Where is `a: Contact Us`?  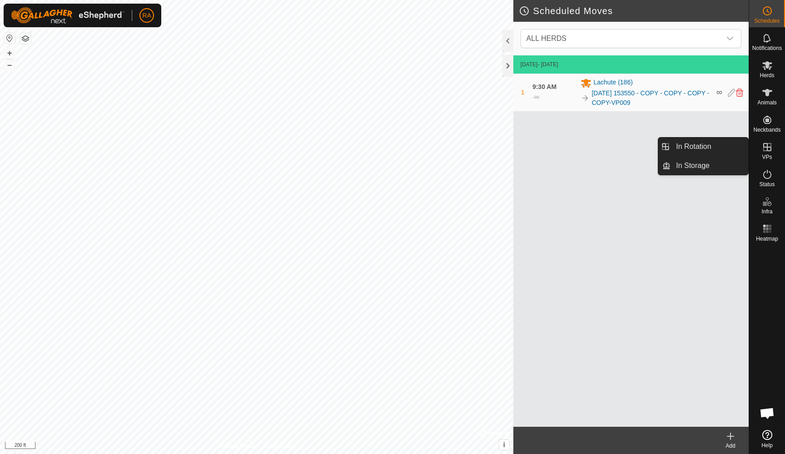
a: Contact Us is located at coordinates (279, 447).